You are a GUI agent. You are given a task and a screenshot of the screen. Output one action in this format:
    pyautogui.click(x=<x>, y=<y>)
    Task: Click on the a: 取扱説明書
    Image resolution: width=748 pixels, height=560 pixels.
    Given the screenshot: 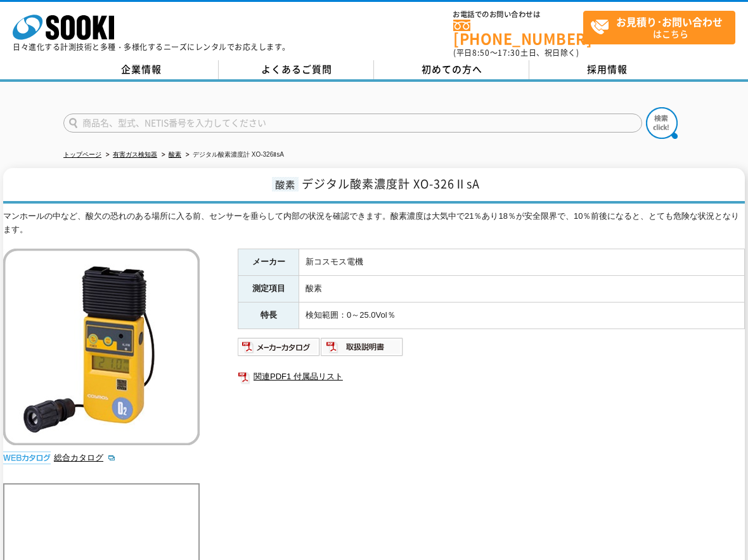 What is the action you would take?
    pyautogui.click(x=362, y=349)
    